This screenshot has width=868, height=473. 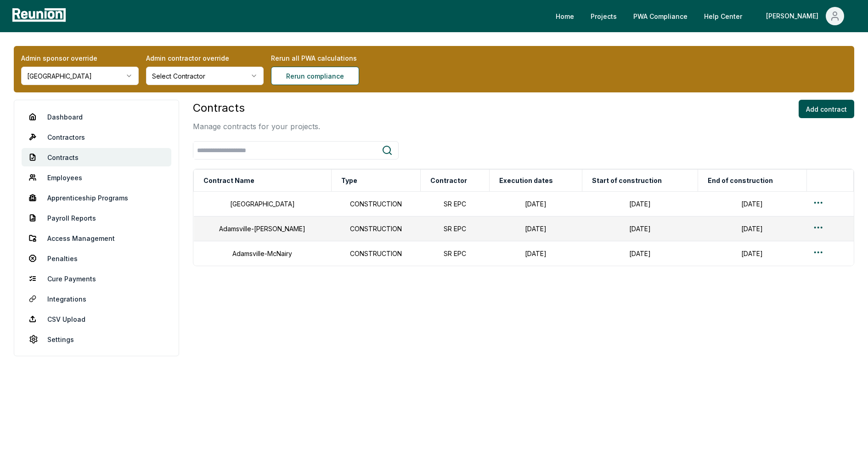 I want to click on h3: Contracts, so click(x=256, y=108).